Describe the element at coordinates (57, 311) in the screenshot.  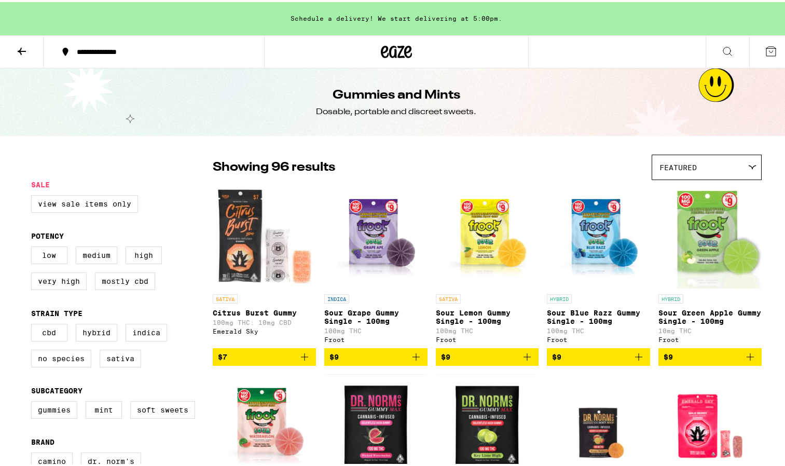
I see `legend: Strain Type` at that location.